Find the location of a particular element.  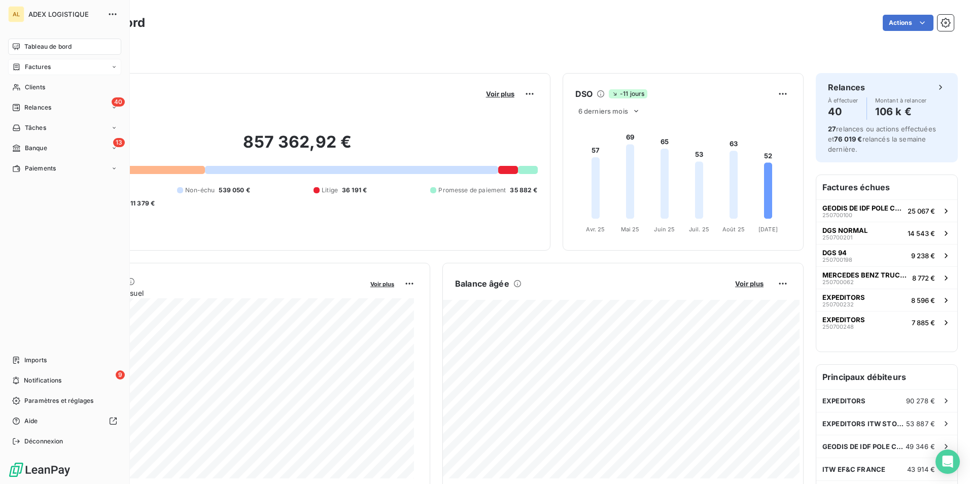

span: À effectuer is located at coordinates (843, 100).